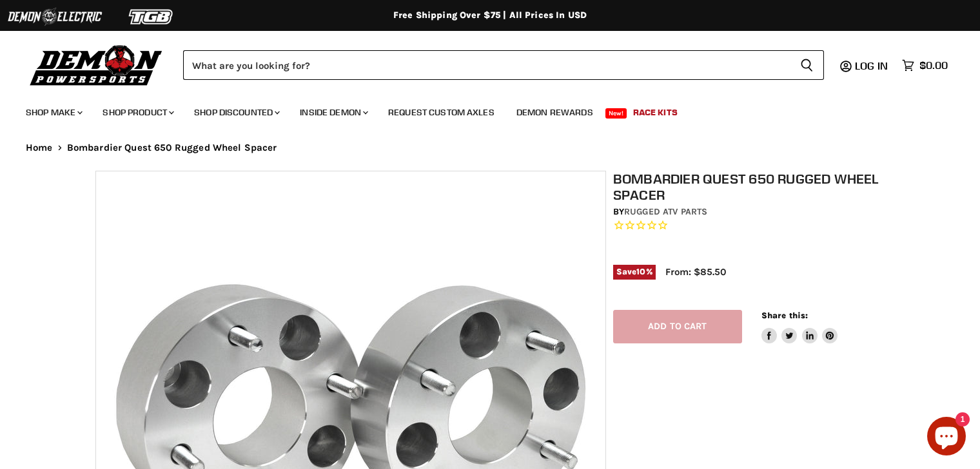  What do you see at coordinates (946, 438) in the screenshot?
I see `inbox-online-store-chat: Shopify online store chat` at bounding box center [946, 438].